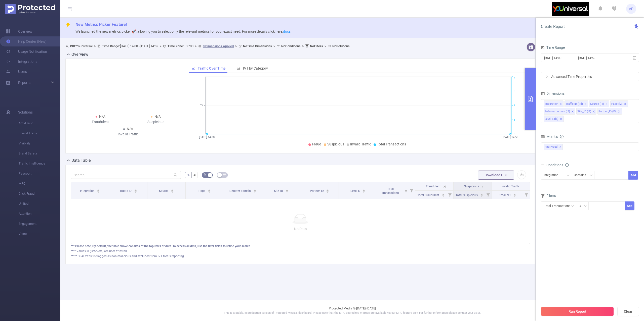 Image resolution: width=644 pixels, height=321 pixels. I want to click on div: Contains, so click(582, 175).